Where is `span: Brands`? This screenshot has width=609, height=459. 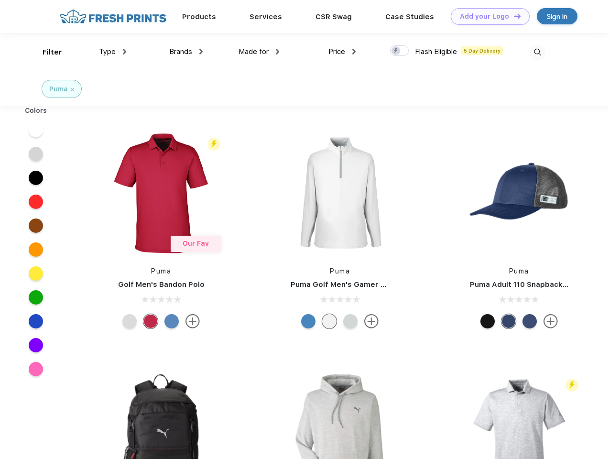
span: Brands is located at coordinates (181, 52).